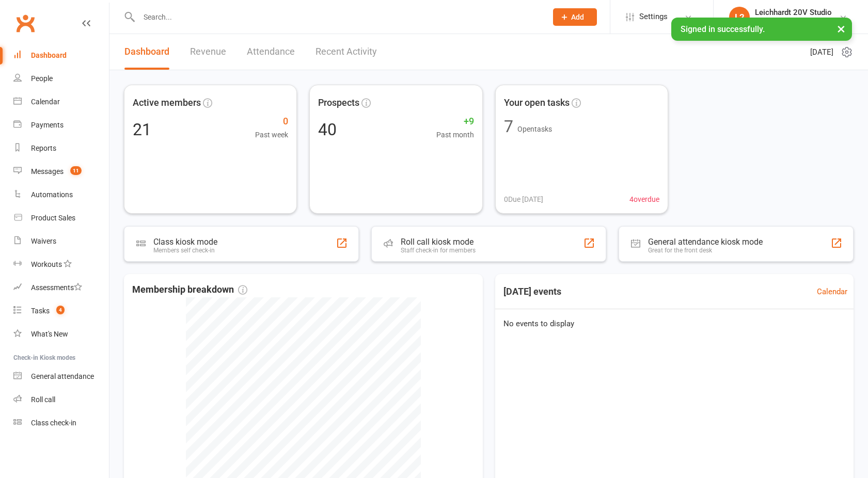 This screenshot has width=868, height=478. I want to click on button: Add, so click(575, 17).